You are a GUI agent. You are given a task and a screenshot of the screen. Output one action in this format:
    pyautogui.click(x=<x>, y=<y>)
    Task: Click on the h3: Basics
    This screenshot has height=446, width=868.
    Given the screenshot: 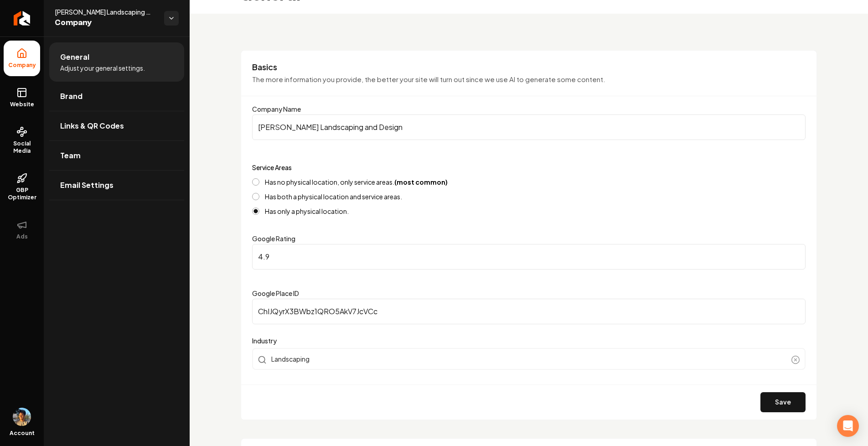 What is the action you would take?
    pyautogui.click(x=529, y=67)
    